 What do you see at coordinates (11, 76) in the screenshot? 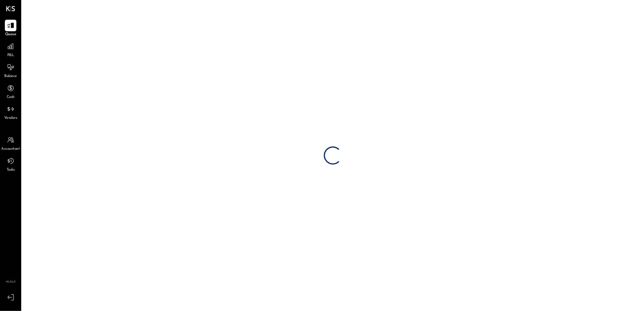
I see `span: Balance` at bounding box center [11, 76].